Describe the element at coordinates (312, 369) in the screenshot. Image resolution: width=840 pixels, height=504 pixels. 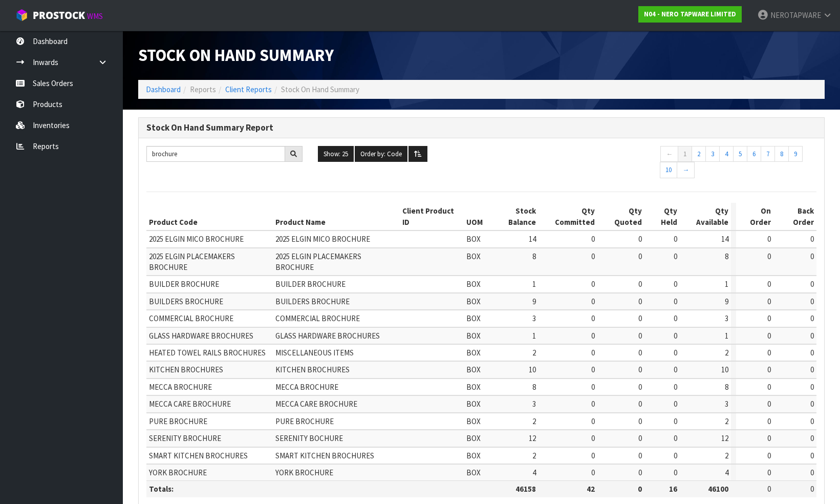
I see `span: KITCHEN BROCHURES` at that location.